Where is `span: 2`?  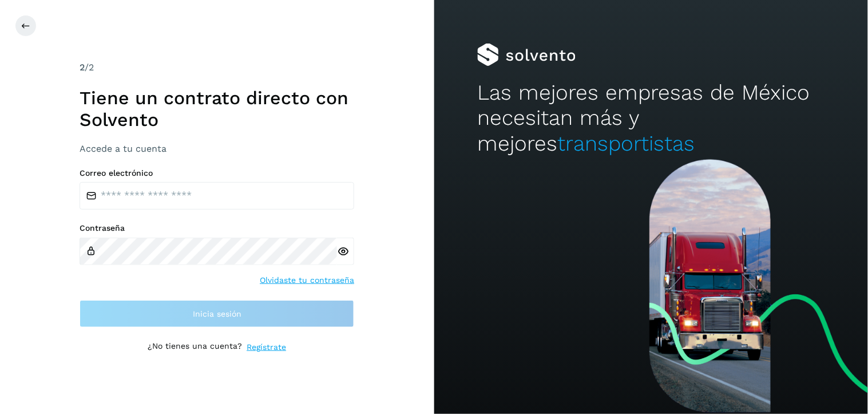 span: 2 is located at coordinates (82, 67).